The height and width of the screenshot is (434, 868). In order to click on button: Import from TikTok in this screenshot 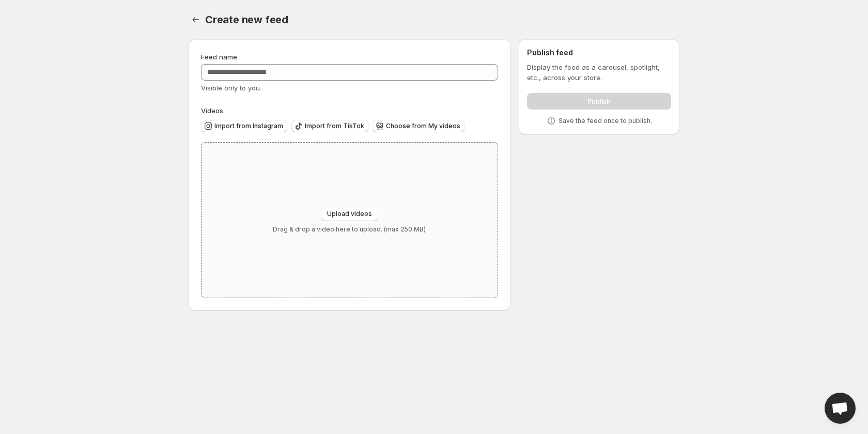, I will do `click(330, 126)`.